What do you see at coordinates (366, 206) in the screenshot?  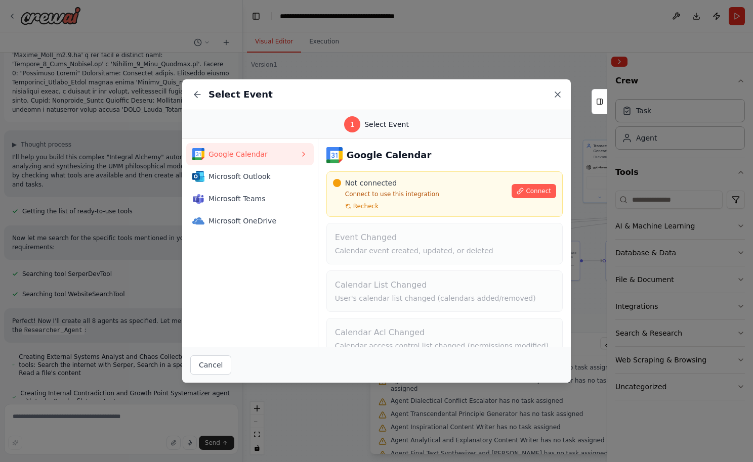 I see `span: Recheck` at bounding box center [366, 206].